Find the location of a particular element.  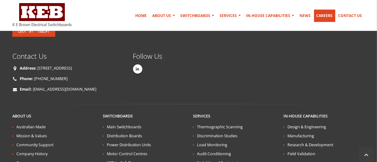

a: Research & Development is located at coordinates (310, 144).